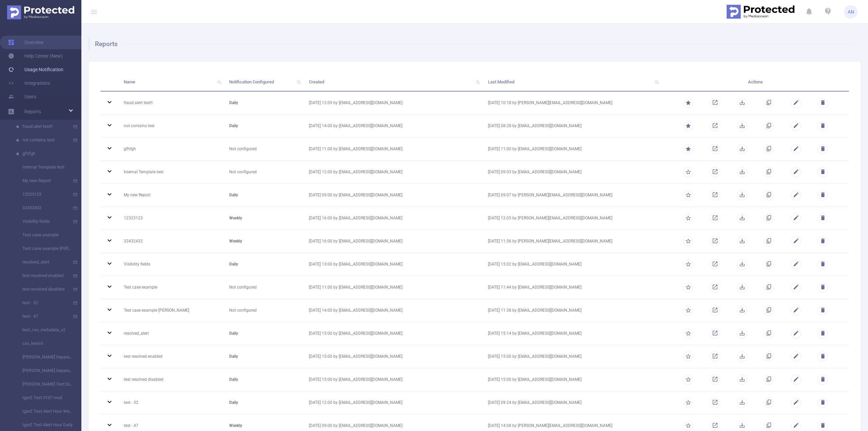 The width and height of the screenshot is (868, 431). What do you see at coordinates (22, 97) in the screenshot?
I see `a: Users` at bounding box center [22, 97].